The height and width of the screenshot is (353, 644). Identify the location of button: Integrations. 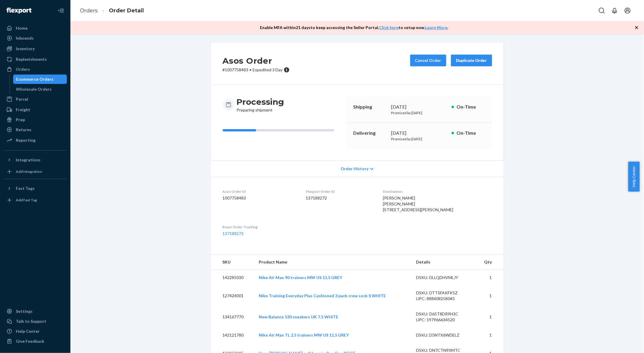
(35, 160).